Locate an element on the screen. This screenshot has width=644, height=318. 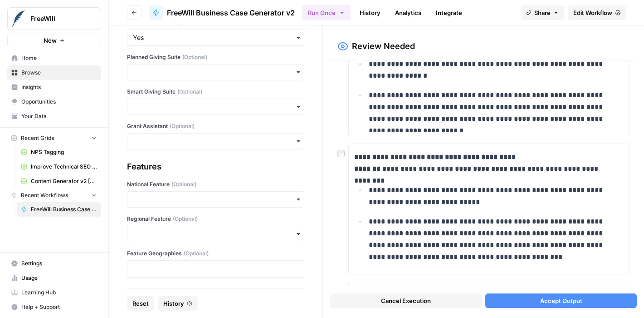
button: Workspace: FreeWill is located at coordinates (54, 19).